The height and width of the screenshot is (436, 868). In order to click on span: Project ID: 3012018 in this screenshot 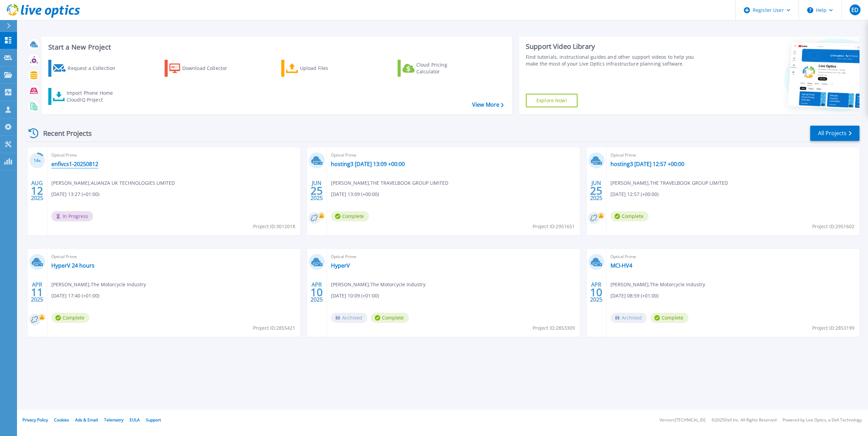, I will do `click(274, 227)`.